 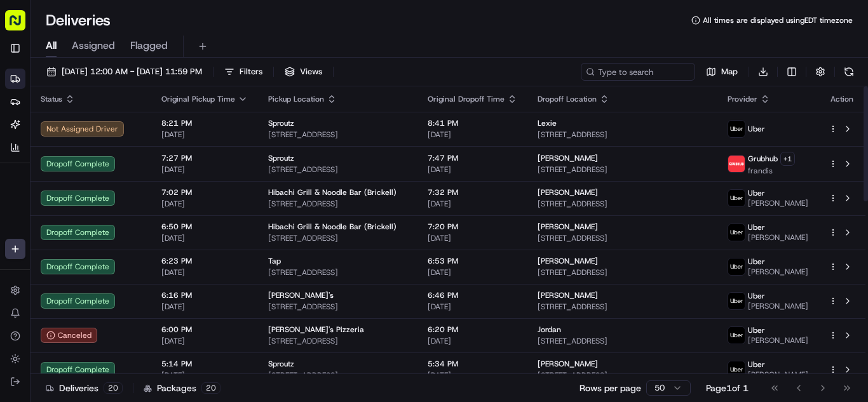 What do you see at coordinates (311, 72) in the screenshot?
I see `span: Views` at bounding box center [311, 72].